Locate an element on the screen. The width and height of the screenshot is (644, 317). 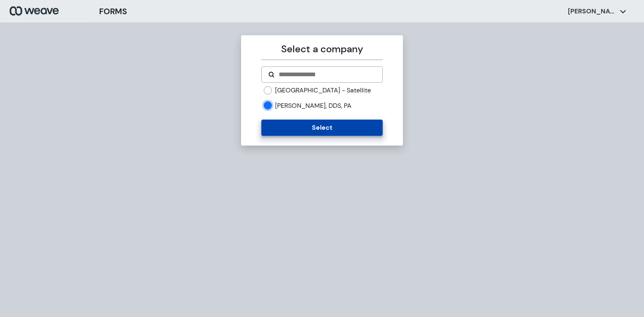
button: Select is located at coordinates (322, 127).